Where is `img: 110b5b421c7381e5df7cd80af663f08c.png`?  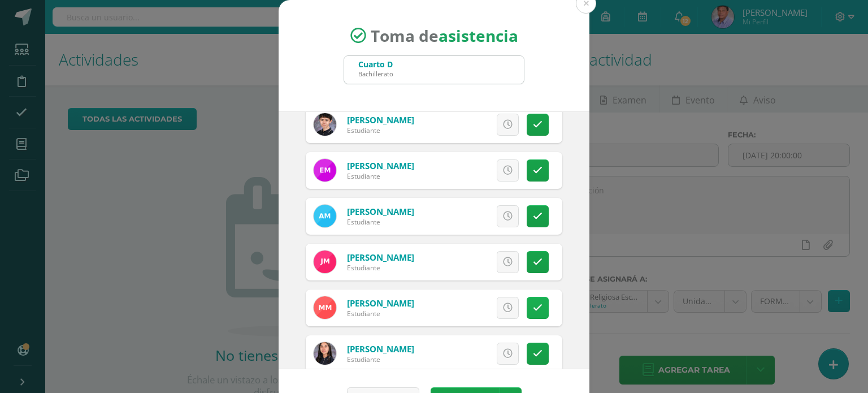 img: 110b5b421c7381e5df7cd80af663f08c.png is located at coordinates (325, 262).